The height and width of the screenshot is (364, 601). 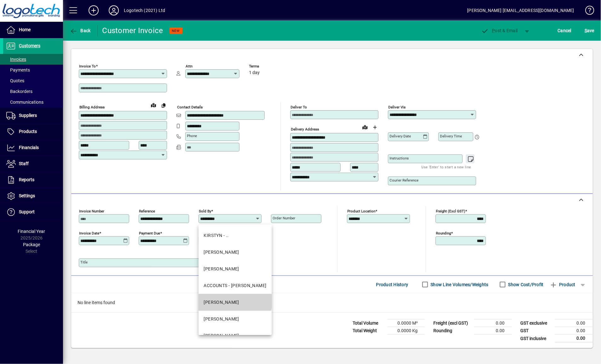 I want to click on button: Post & Email, so click(x=500, y=31).